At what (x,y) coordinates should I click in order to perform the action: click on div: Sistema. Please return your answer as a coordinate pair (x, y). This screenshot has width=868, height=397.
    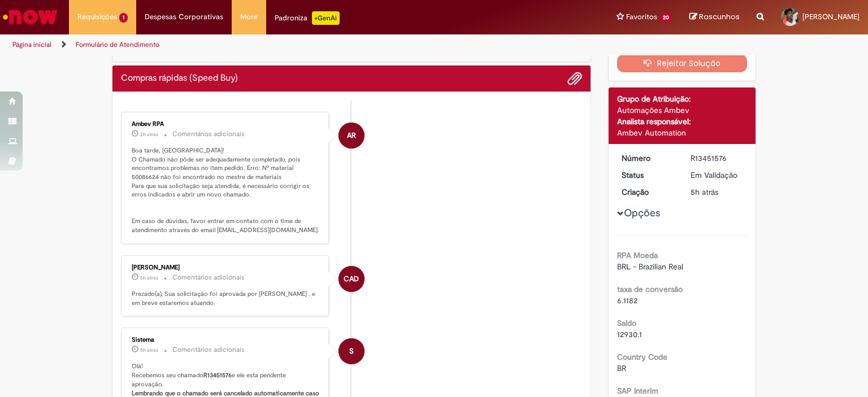
    Looking at the image, I should click on (226, 340).